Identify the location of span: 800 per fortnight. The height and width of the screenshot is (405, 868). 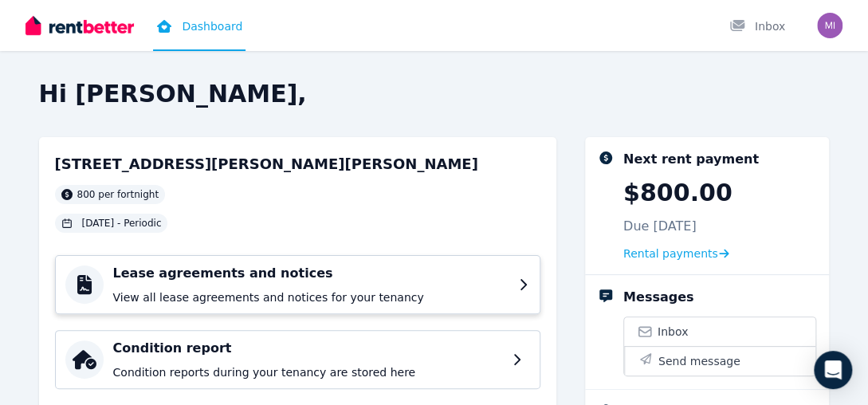
(118, 194).